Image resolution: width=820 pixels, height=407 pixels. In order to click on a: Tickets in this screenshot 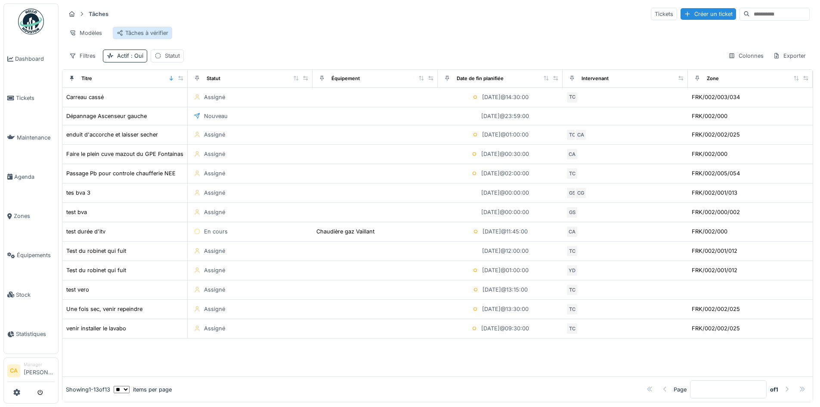, I will do `click(31, 98)`.